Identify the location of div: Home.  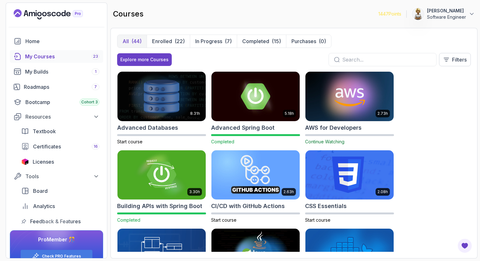
(62, 41).